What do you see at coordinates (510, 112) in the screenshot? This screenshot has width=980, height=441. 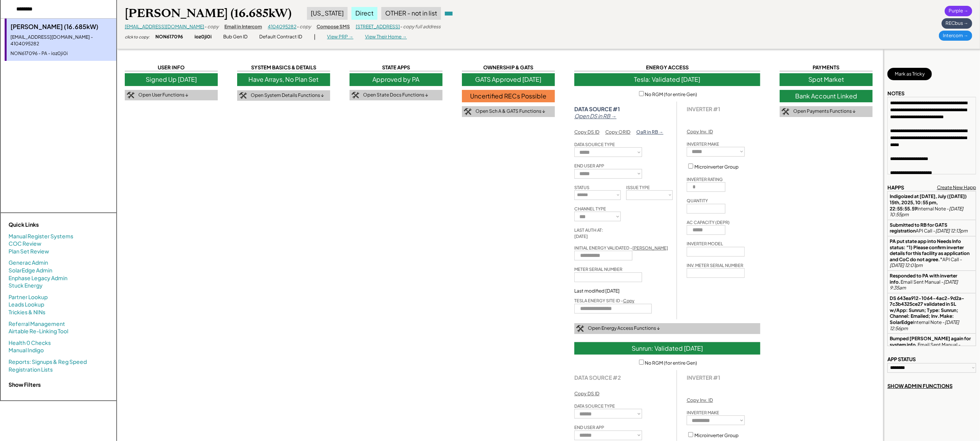 I see `div: Open Sch A & GATS Functions ↓` at bounding box center [510, 112].